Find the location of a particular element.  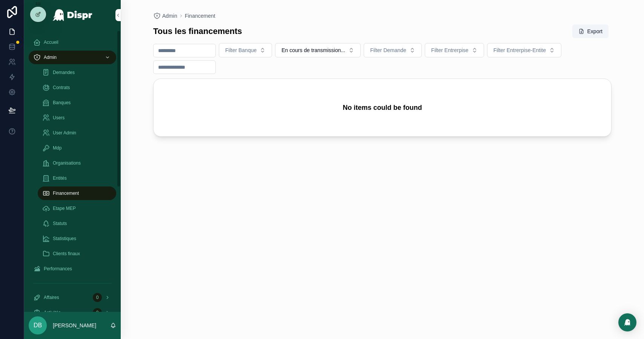

h1: Tous les financements is located at coordinates (198, 31).